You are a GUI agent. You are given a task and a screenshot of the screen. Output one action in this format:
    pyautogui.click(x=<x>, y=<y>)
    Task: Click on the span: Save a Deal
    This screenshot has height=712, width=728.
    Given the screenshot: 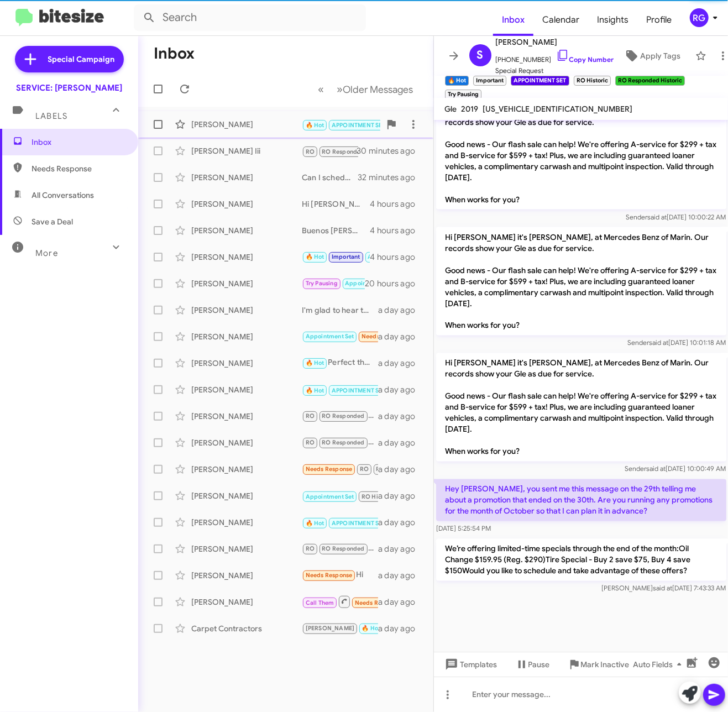 What is the action you would take?
    pyautogui.click(x=52, y=221)
    